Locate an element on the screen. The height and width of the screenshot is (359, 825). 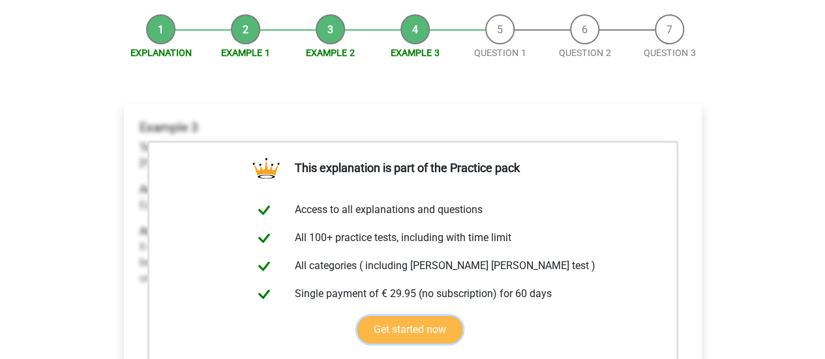
a: Example 2 is located at coordinates (330, 53).